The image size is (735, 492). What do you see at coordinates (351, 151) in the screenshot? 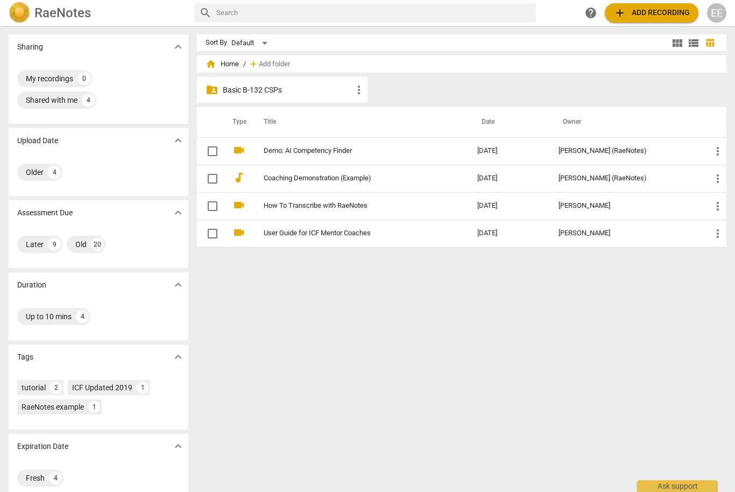
I see `a: Demo: AI Competency Finder` at bounding box center [351, 151].